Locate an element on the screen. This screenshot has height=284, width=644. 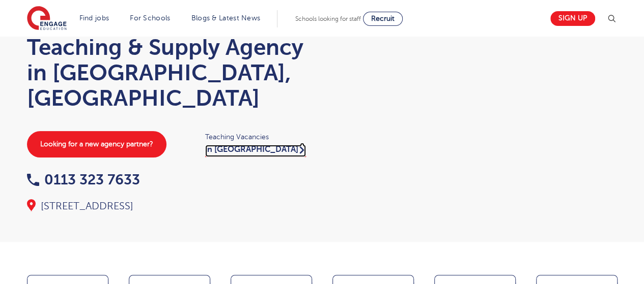
a: Looking for a new agency partner? is located at coordinates (97, 144).